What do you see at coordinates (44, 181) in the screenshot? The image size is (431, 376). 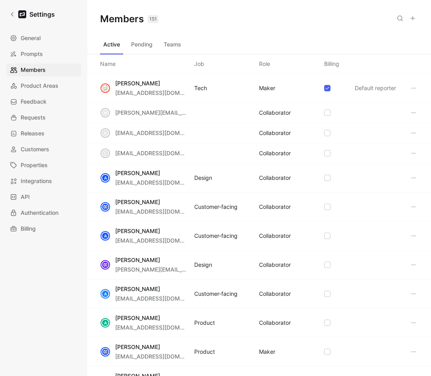 I see `a: Integrations` at bounding box center [44, 181].